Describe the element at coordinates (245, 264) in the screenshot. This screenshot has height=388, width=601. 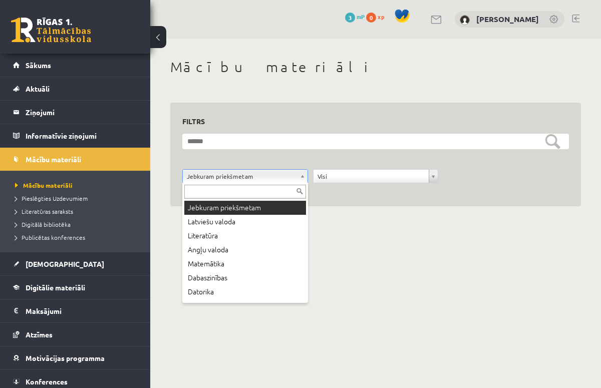
I see `div: Matemātika` at that location.